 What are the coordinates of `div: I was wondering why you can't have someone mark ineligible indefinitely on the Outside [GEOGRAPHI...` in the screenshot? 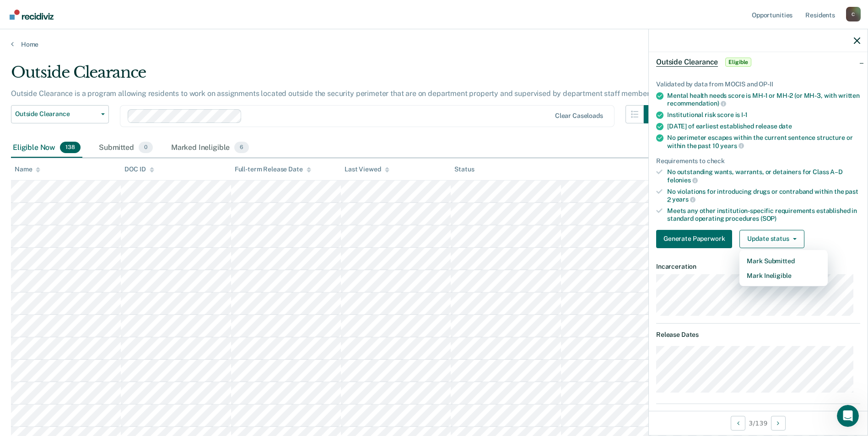 It's located at (104, 80).